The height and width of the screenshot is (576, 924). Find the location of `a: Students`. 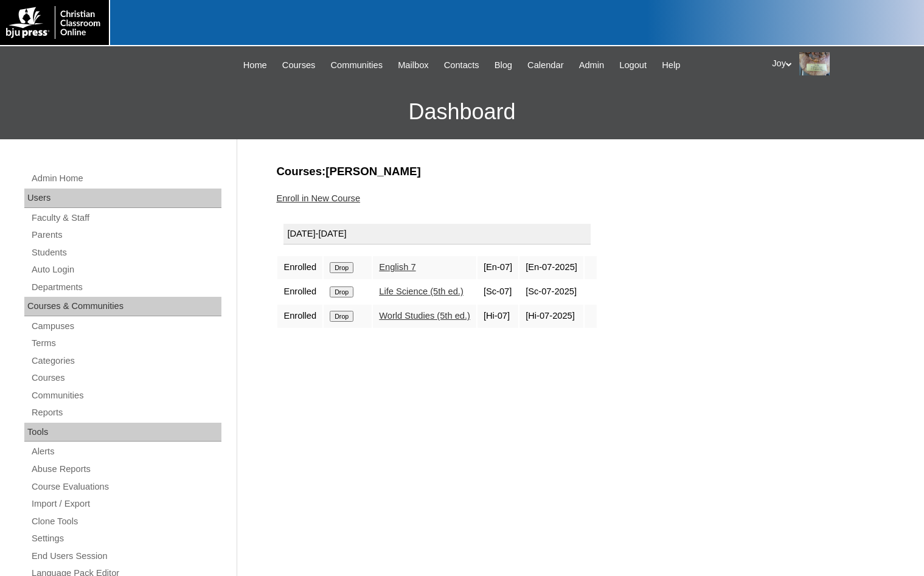

a: Students is located at coordinates (126, 252).